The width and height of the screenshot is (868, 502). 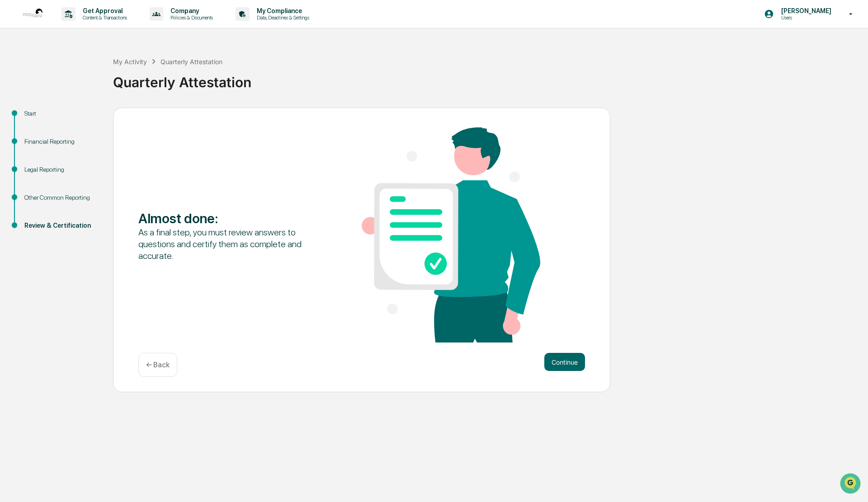 What do you see at coordinates (93, 118) in the screenshot?
I see `span: Attestations` at bounding box center [93, 118].